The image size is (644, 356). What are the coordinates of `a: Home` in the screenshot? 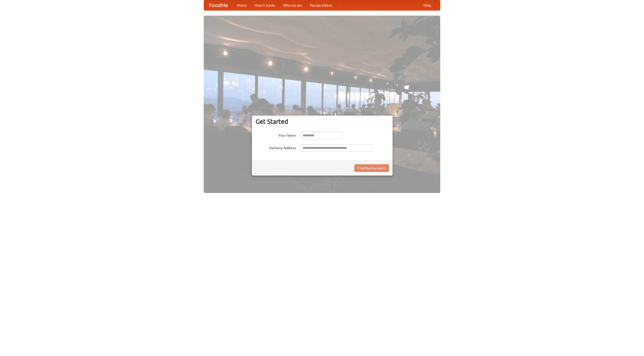 It's located at (242, 5).